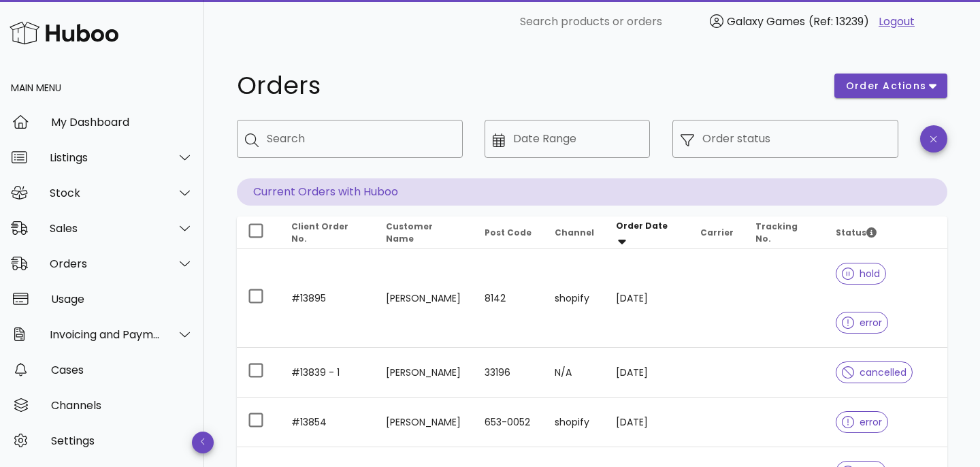 This screenshot has height=467, width=980. I want to click on div: My Dashboard, so click(122, 122).